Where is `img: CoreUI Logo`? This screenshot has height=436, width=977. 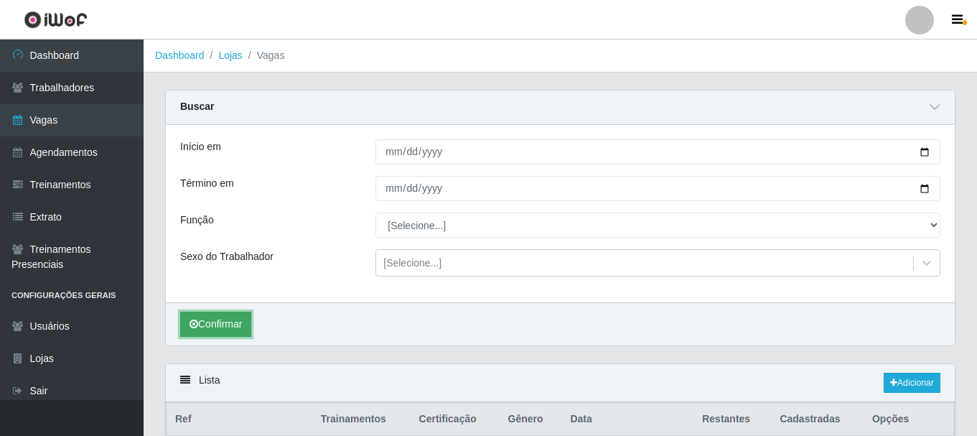 img: CoreUI Logo is located at coordinates (55, 19).